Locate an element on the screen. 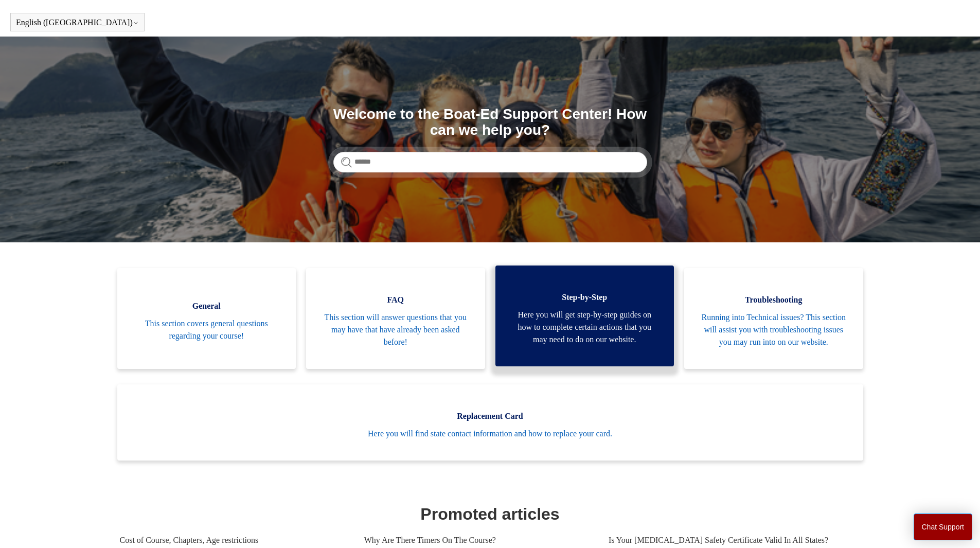 This screenshot has width=980, height=548. span: Replacement Card is located at coordinates (490, 416).